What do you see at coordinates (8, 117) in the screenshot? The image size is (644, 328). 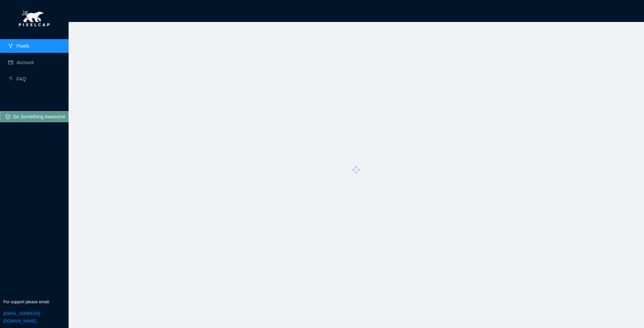 I see `span: smile` at bounding box center [8, 117].